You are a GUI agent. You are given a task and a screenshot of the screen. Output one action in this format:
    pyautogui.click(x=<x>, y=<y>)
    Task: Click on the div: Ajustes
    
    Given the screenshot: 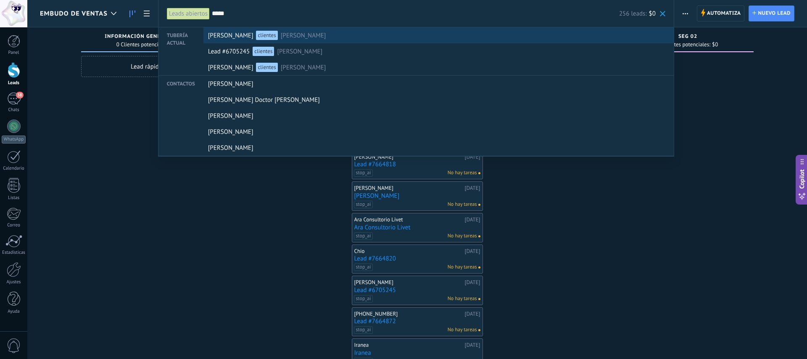 What is the action you would take?
    pyautogui.click(x=14, y=282)
    